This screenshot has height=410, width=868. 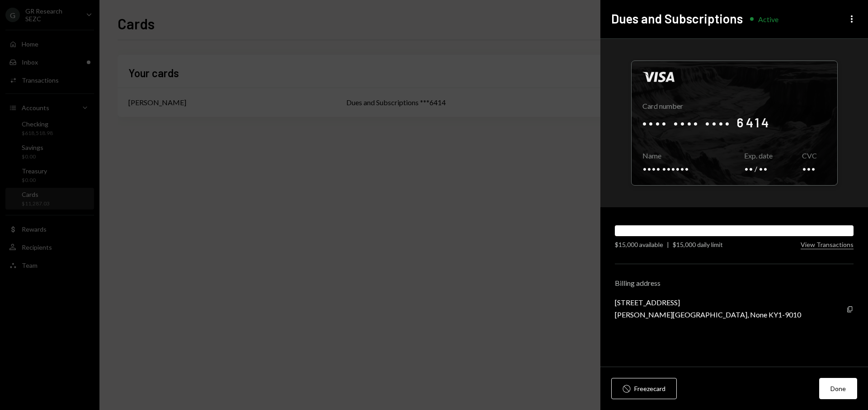 What do you see at coordinates (769, 19) in the screenshot?
I see `div: Active` at bounding box center [769, 19].